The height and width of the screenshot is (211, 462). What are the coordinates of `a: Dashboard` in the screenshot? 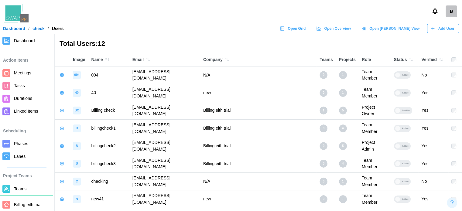 It's located at (14, 29).